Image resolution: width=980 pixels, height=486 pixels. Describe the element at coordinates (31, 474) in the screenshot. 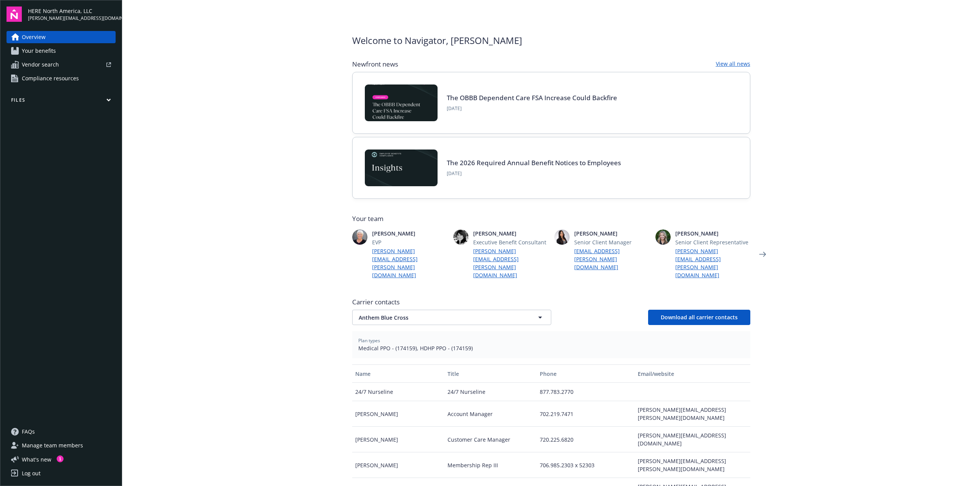

I see `div: Log out` at that location.